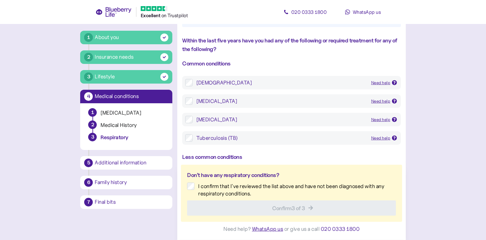 This screenshot has height=240, width=486. What do you see at coordinates (114, 57) in the screenshot?
I see `div: Insurance needs` at bounding box center [114, 57].